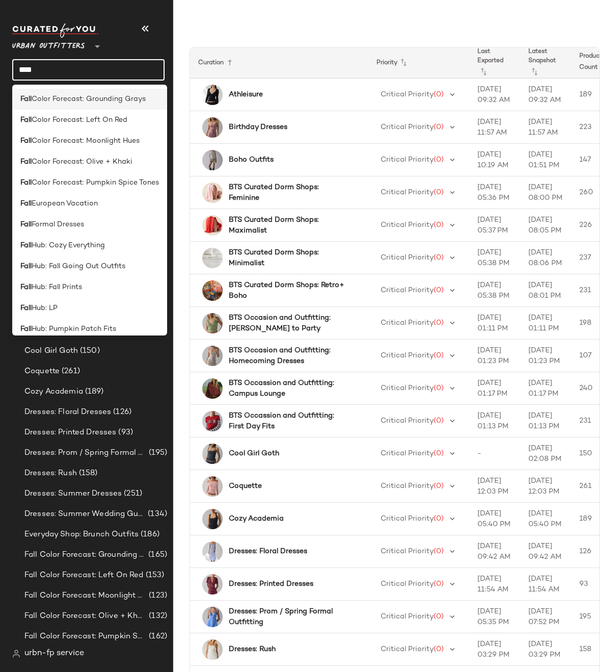  Describe the element at coordinates (251, 159) in the screenshot. I see `b: Boho Outfits` at that location.